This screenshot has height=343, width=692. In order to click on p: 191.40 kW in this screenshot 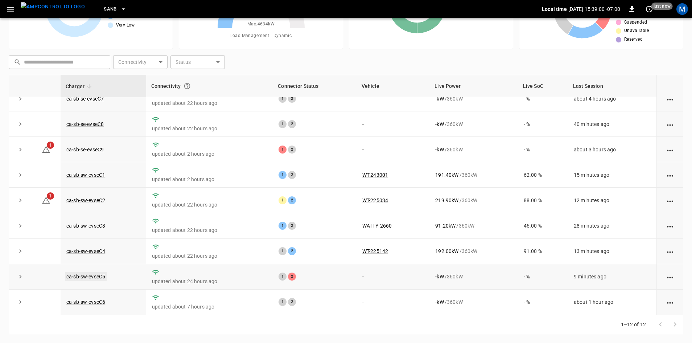, I will do `click(447, 175)`.